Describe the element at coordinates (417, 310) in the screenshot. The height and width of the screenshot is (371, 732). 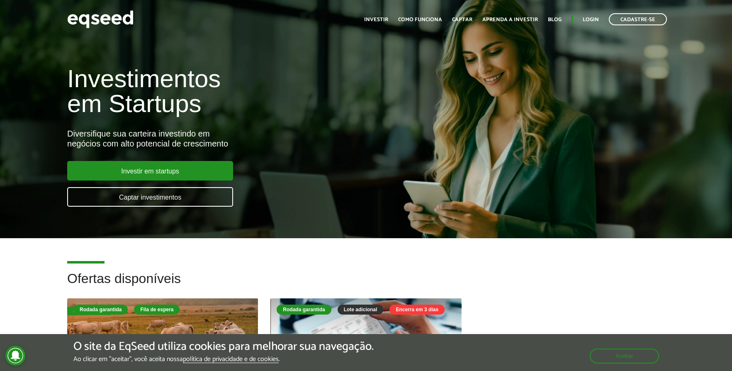
I see `div: Encerra em 3 dias` at that location.